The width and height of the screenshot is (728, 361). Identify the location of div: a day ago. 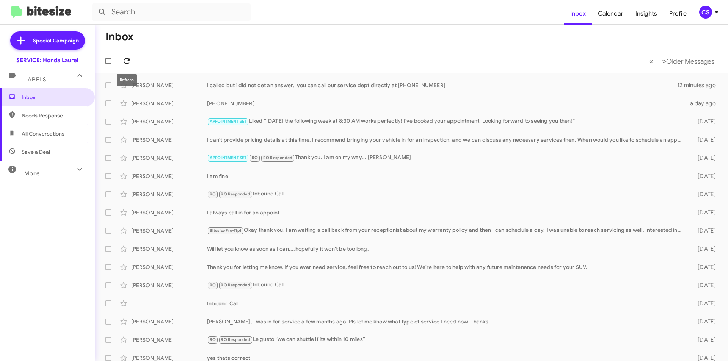
(703, 103).